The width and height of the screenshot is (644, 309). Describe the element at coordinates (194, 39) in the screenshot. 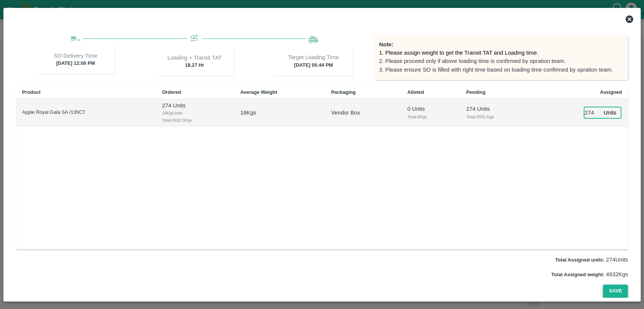

I see `img: Transit` at that location.